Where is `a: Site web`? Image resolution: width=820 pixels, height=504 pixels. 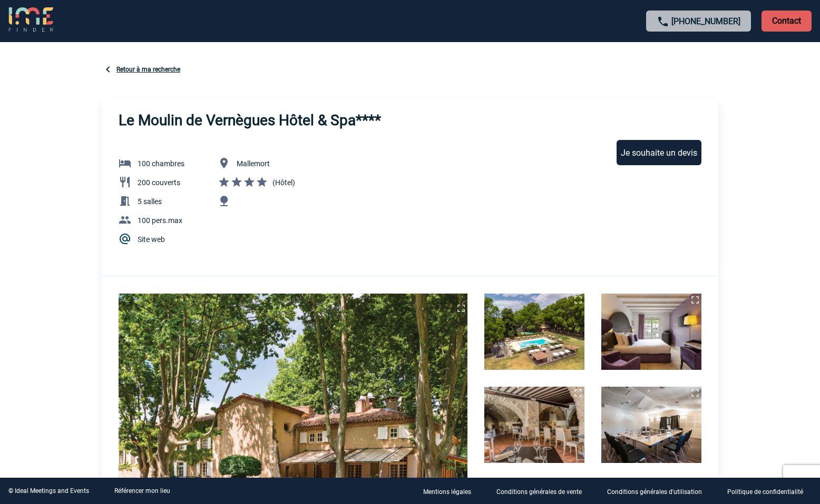
a: Site web is located at coordinates (151, 239).